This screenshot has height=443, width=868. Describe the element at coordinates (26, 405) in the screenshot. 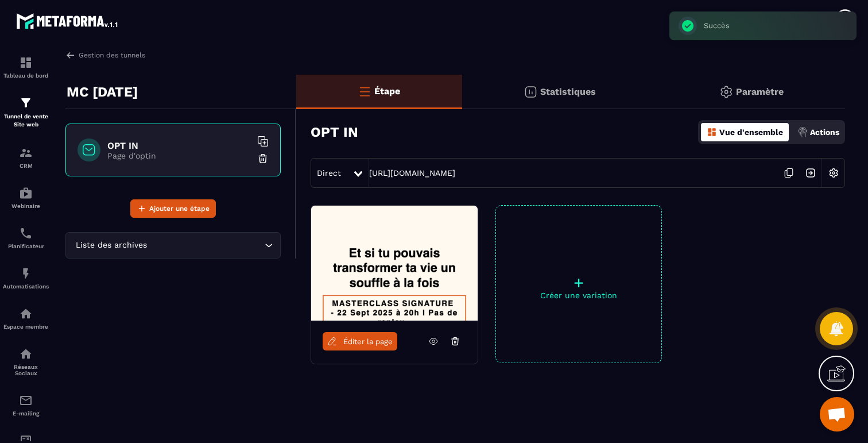

I see `a: emailemailE-mailing` at that location.